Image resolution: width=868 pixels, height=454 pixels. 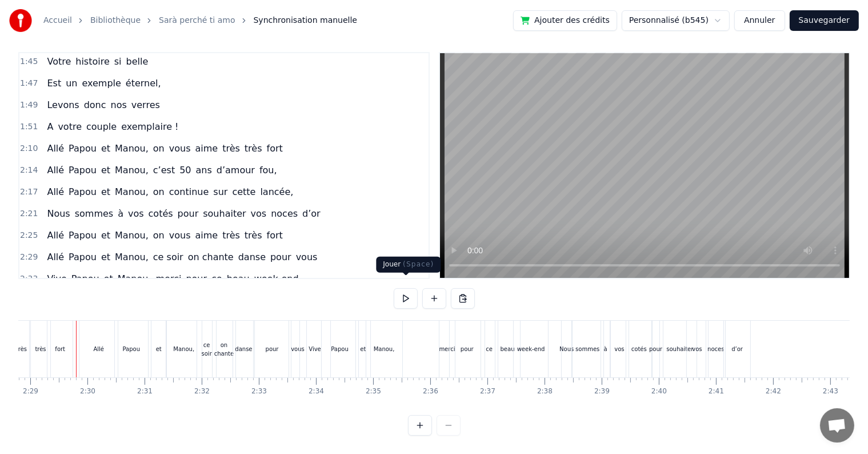 I want to click on span: très, so click(x=253, y=148).